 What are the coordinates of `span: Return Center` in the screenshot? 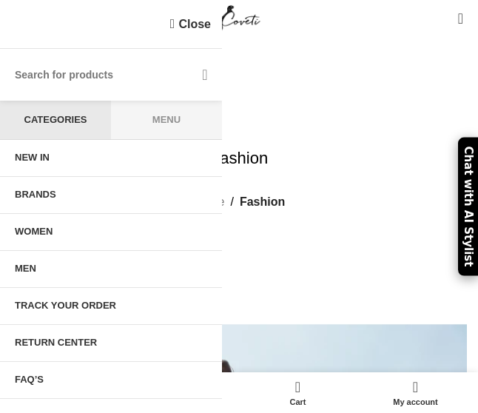 It's located at (55, 343).